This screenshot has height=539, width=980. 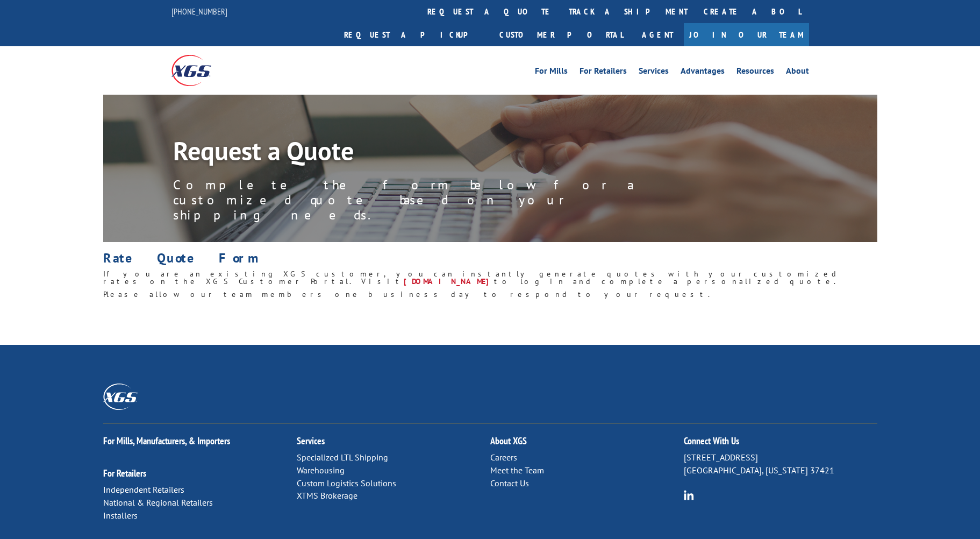 What do you see at coordinates (666, 281) in the screenshot?
I see `span: to log in and complete a personalized quote.` at bounding box center [666, 281].